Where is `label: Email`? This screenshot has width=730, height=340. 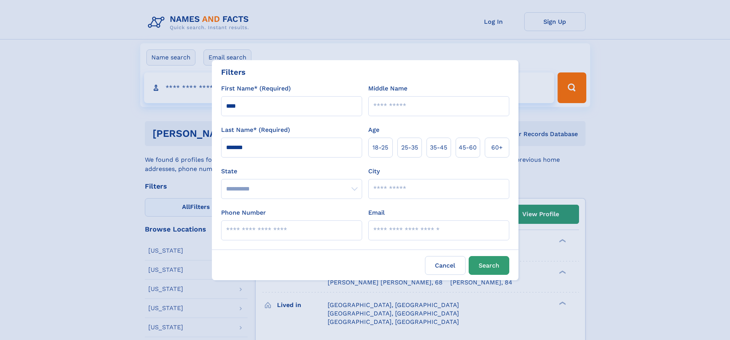 label: Email is located at coordinates (376, 213).